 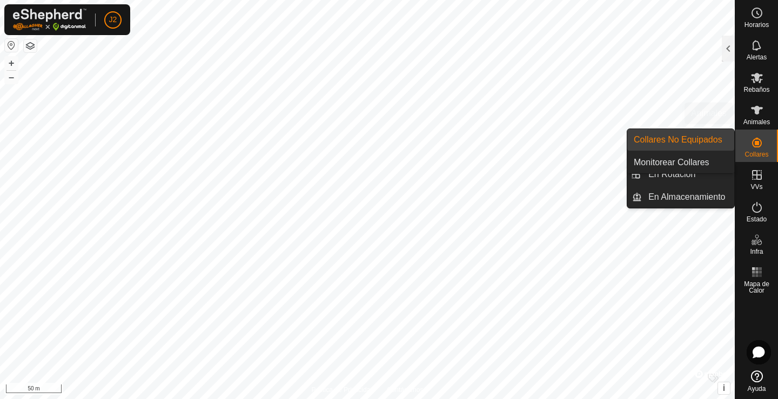 I want to click on span: Infra, so click(x=756, y=252).